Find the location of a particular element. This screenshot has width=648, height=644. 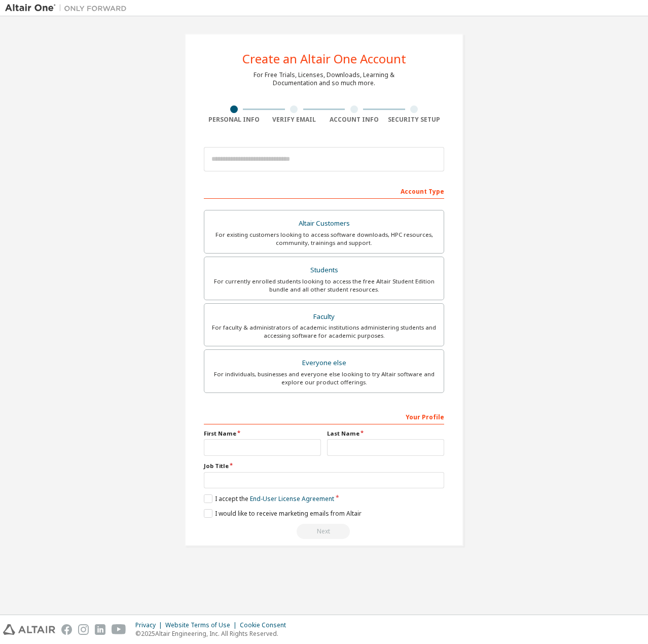

div: For existing customers looking to access software downloads, HPC resources, community, trainings ... is located at coordinates (324, 239).